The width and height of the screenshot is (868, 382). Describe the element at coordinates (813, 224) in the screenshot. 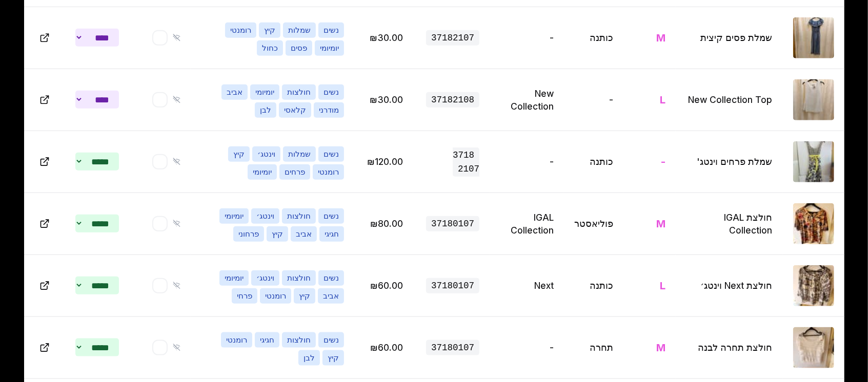

I see `img: חולצת IGAL Collection` at that location.